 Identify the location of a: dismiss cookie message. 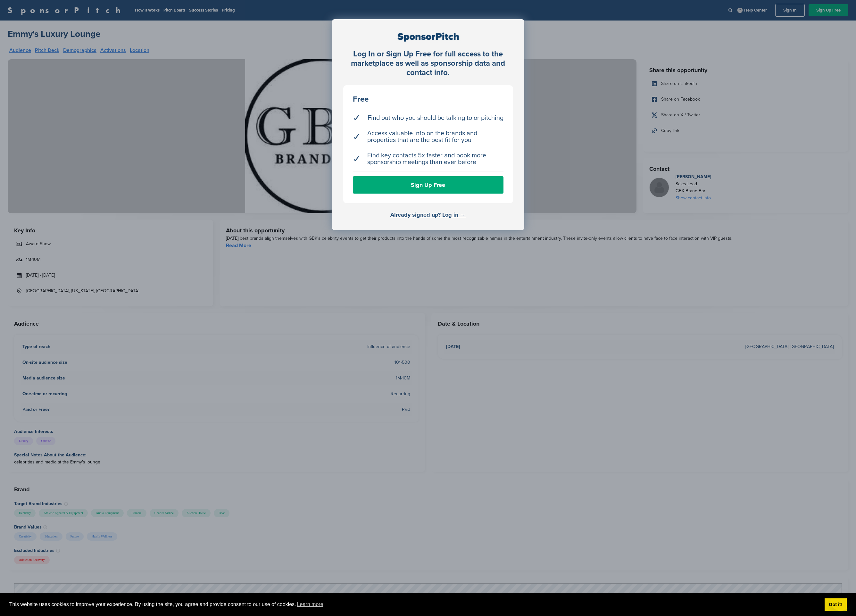
(836, 604).